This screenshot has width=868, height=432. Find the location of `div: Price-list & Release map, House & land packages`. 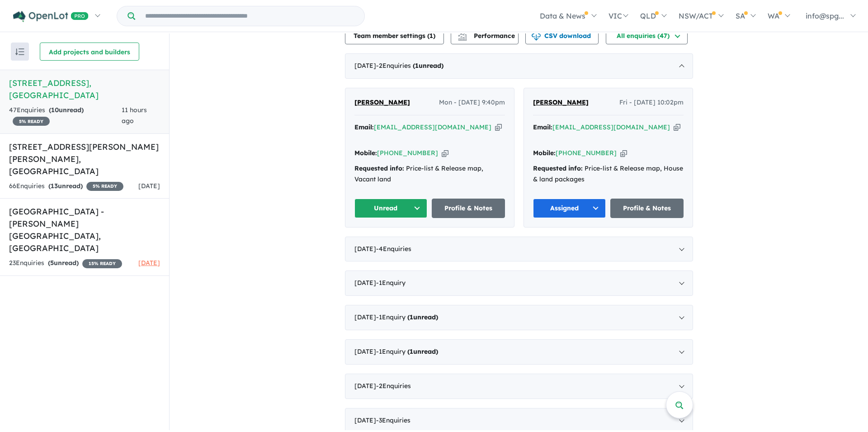

div: Price-list & Release map, House & land packages is located at coordinates (608, 174).